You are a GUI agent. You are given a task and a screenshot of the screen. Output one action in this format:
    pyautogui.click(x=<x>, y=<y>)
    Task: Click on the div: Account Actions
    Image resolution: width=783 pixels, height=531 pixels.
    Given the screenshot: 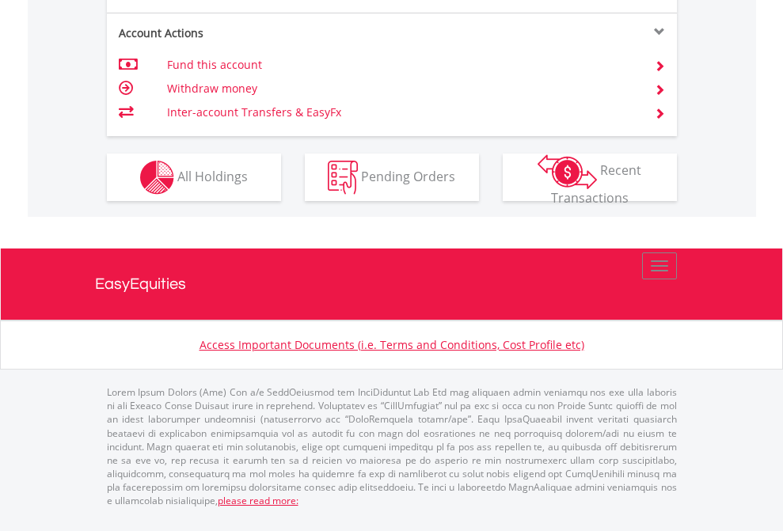 What is the action you would take?
    pyautogui.click(x=249, y=33)
    